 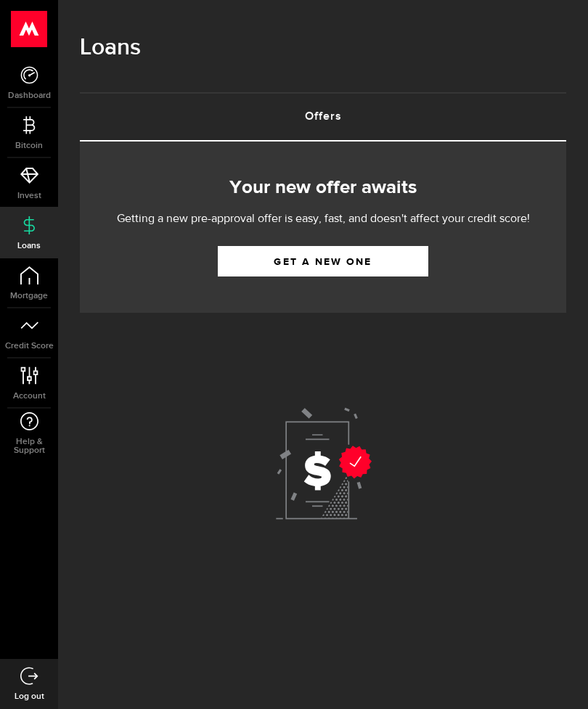 What do you see at coordinates (323, 117) in the screenshot?
I see `a: Offers` at bounding box center [323, 117].